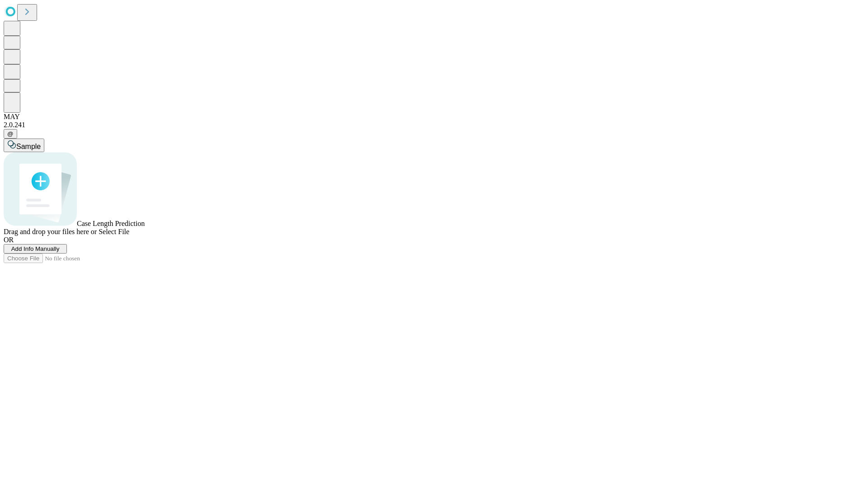 The width and height of the screenshot is (868, 489). What do you see at coordinates (24, 145) in the screenshot?
I see `button: Sample` at bounding box center [24, 145].